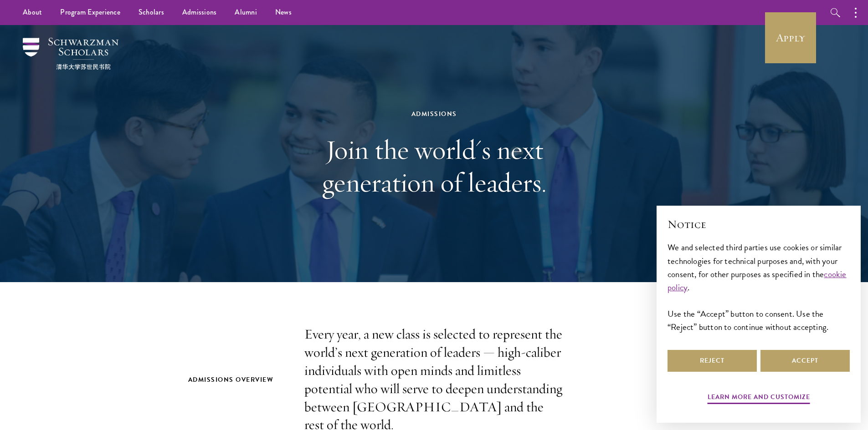  What do you see at coordinates (237, 380) in the screenshot?
I see `h2: Admissions Overview` at bounding box center [237, 380].